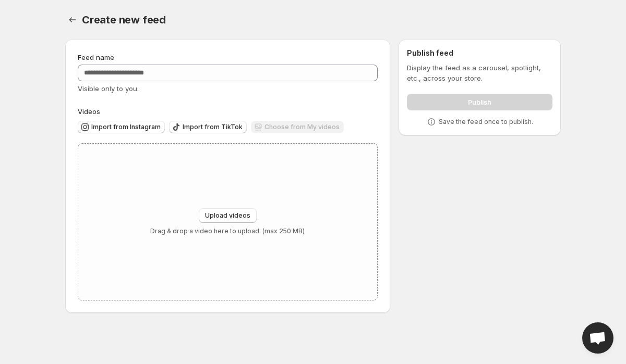  I want to click on button: Settings, so click(72, 20).